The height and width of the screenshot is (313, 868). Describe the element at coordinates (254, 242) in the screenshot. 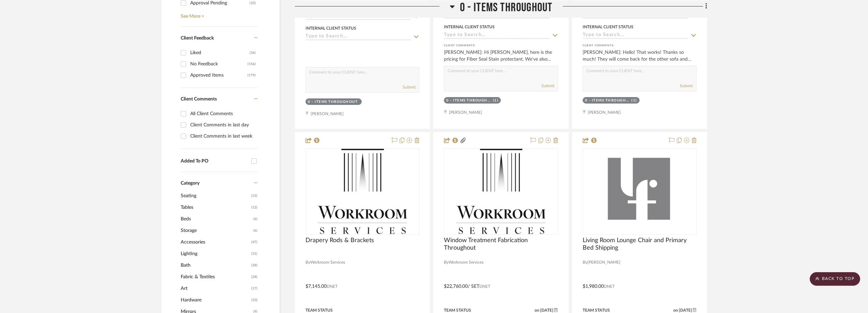

I see `span: (47)` at that location.